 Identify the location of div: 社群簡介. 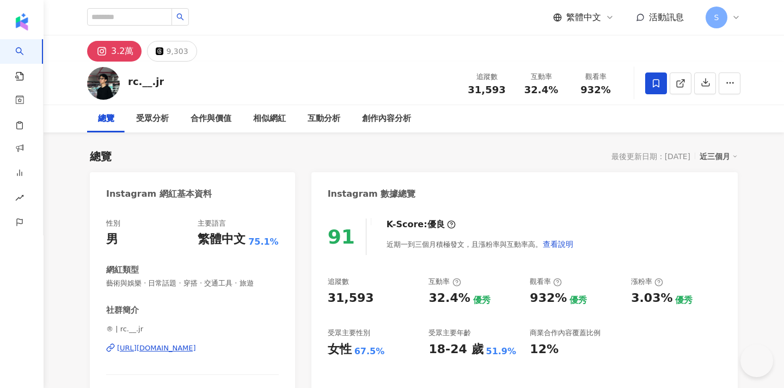
(123, 310).